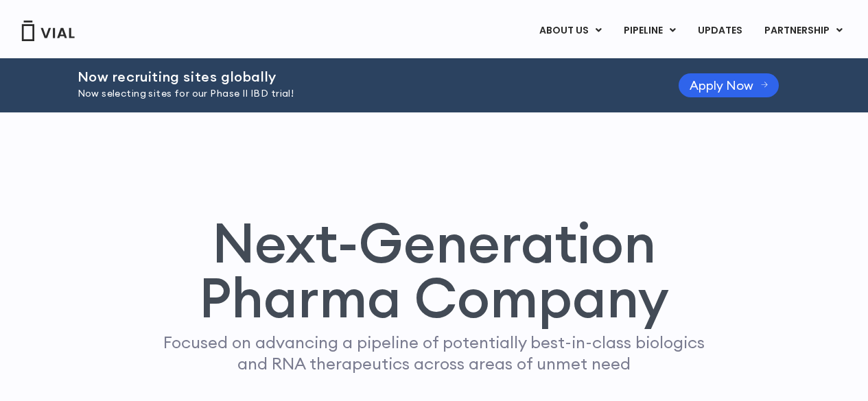 This screenshot has height=401, width=868. What do you see at coordinates (361, 77) in the screenshot?
I see `h2: Now recruiting sites globally` at bounding box center [361, 77].